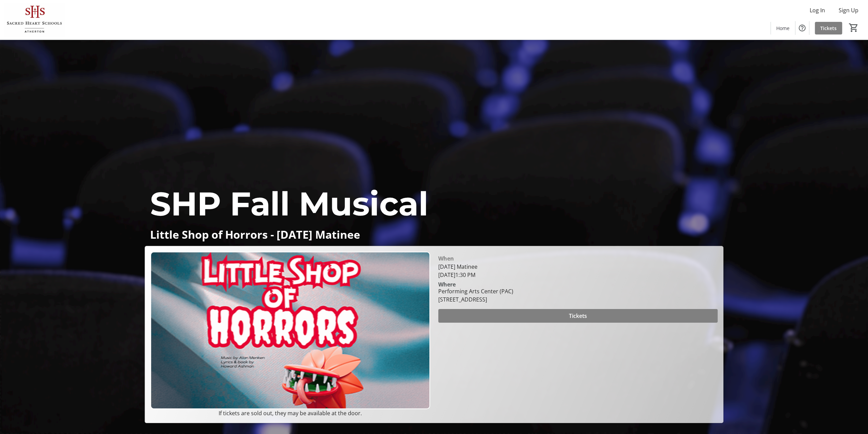 This screenshot has width=868, height=434. I want to click on img: Sacred Heart Schools, Atherton's Logo, so click(35, 20).